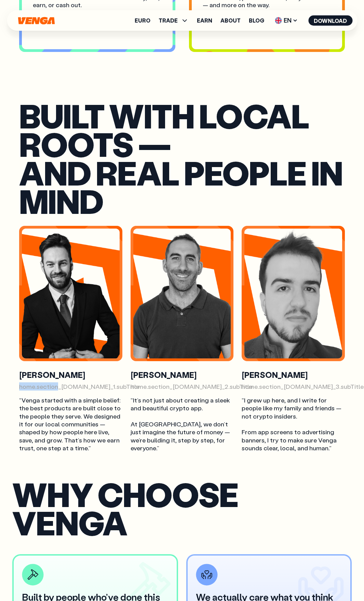 The image size is (364, 601). What do you see at coordinates (230, 20) in the screenshot?
I see `a: About` at bounding box center [230, 20].